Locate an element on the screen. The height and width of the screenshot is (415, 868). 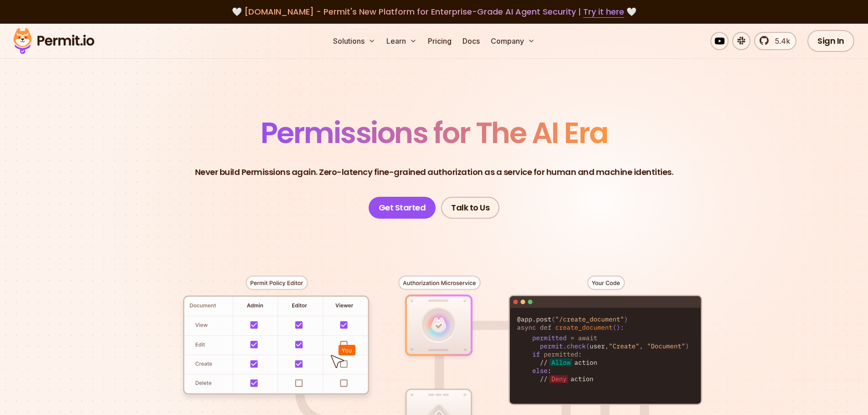
span: 5.4k is located at coordinates (780, 41).